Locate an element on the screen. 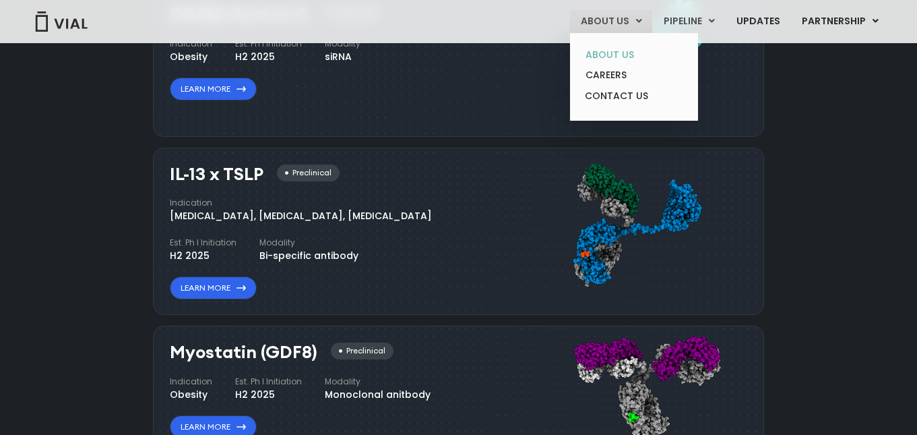 The image size is (917, 435). a: ABOUT US is located at coordinates (634, 55).